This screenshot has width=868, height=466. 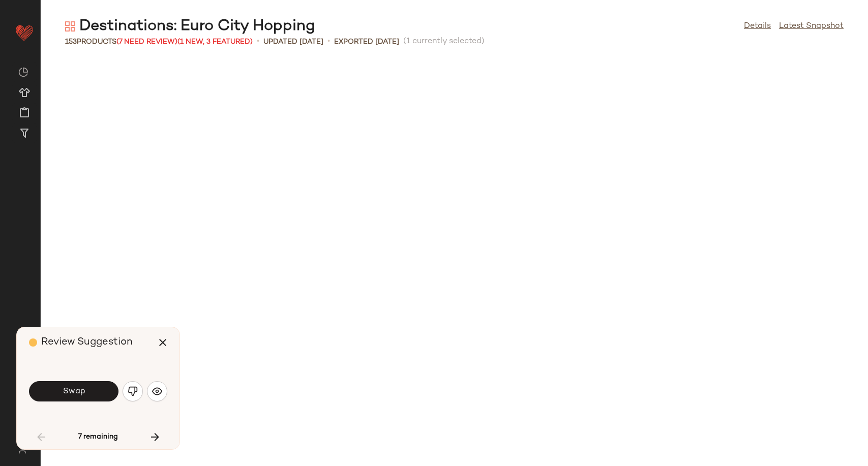 What do you see at coordinates (215, 41) in the screenshot?
I see `span: (1 New, 3 Featured)` at bounding box center [215, 41].